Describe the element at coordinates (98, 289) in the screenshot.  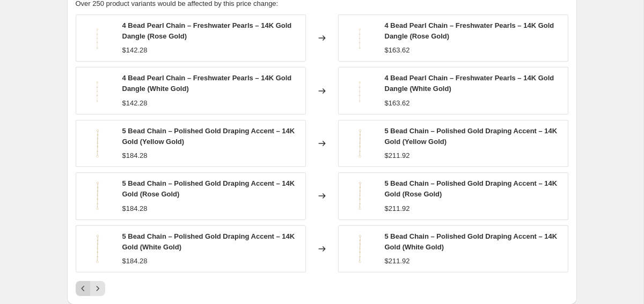
I see `button: Next` at that location.